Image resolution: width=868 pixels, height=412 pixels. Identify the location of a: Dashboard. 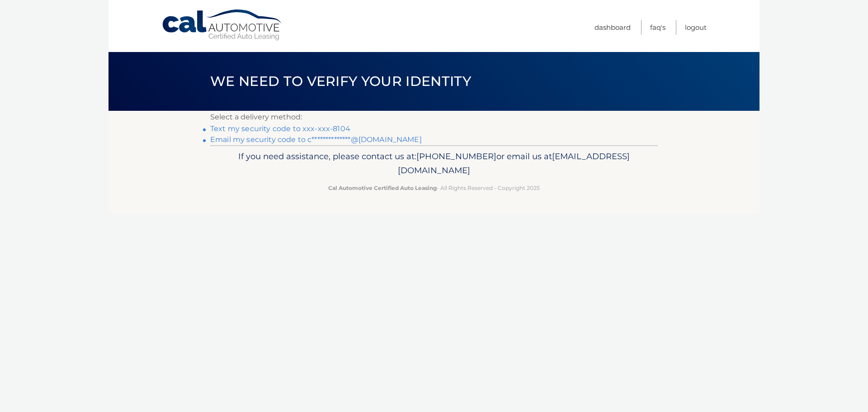
(613, 27).